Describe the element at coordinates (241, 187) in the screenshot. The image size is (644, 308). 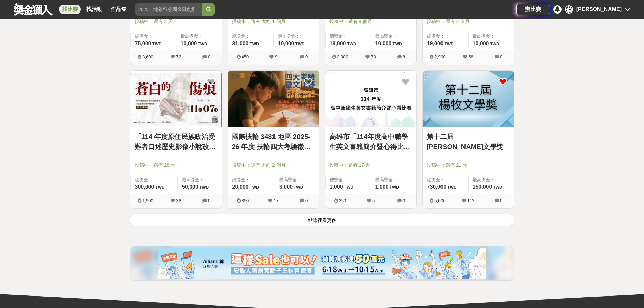
I see `span: 20,000` at that location.